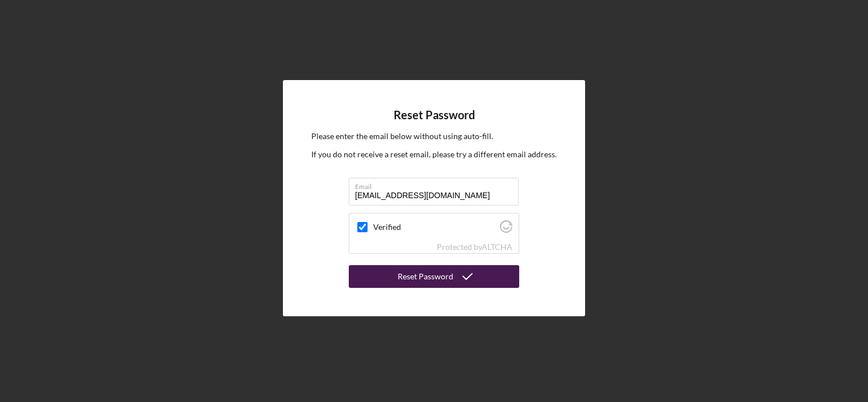 The height and width of the screenshot is (402, 868). What do you see at coordinates (434, 154) in the screenshot?
I see `p: If you do not receive a reset email, please try a different email address.` at bounding box center [434, 154].